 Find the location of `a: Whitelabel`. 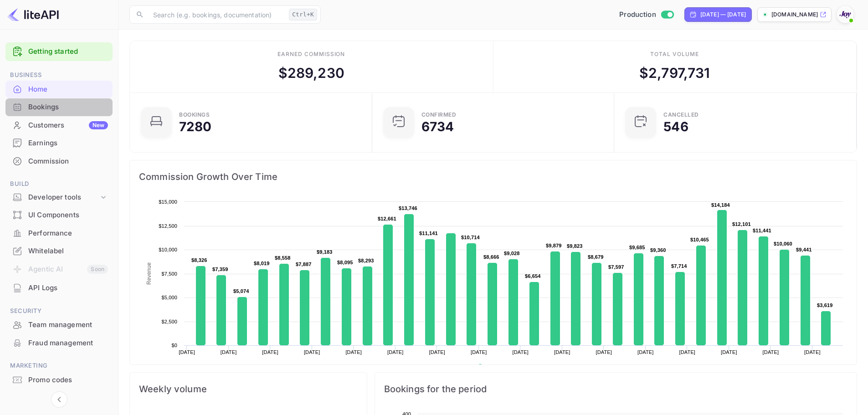

a: Whitelabel is located at coordinates (59, 250).